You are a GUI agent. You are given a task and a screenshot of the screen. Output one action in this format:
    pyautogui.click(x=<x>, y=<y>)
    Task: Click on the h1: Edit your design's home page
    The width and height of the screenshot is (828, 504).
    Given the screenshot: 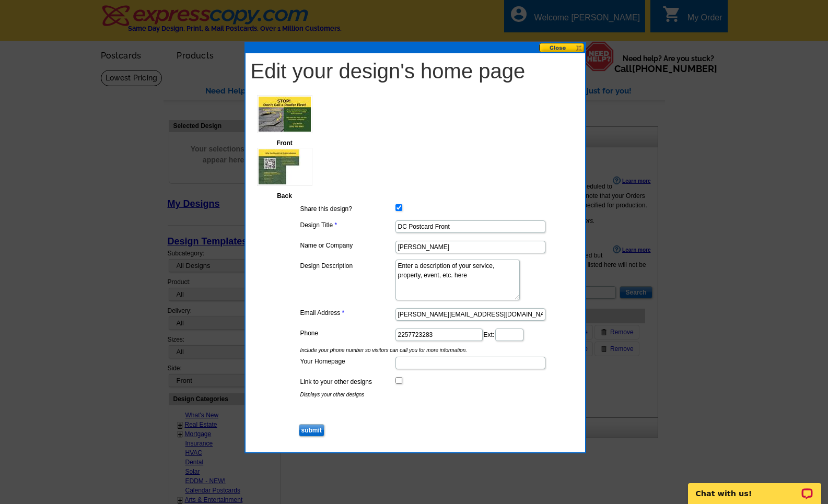 What is the action you would take?
    pyautogui.click(x=415, y=71)
    